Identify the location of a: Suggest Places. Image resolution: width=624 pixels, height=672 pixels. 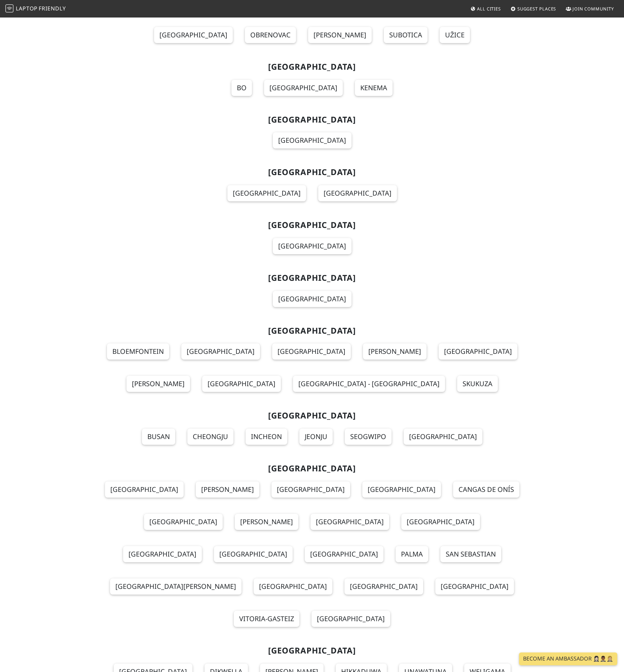
(534, 9).